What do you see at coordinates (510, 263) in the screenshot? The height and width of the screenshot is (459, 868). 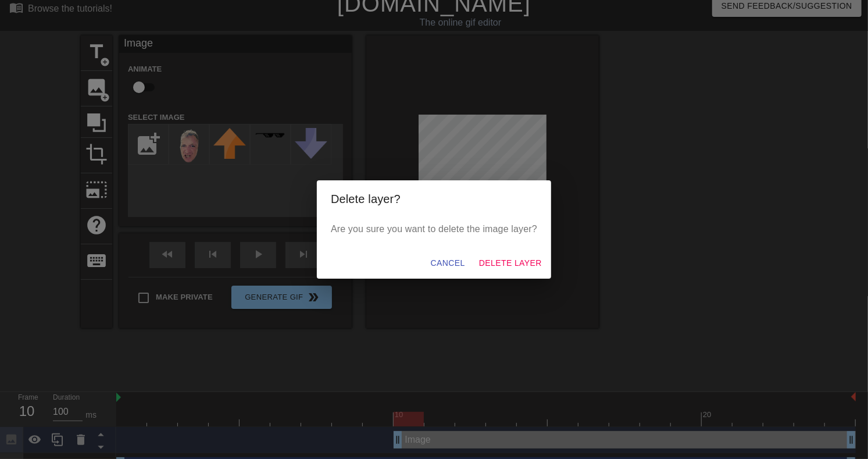 I see `span: Delete Layer` at bounding box center [510, 263].